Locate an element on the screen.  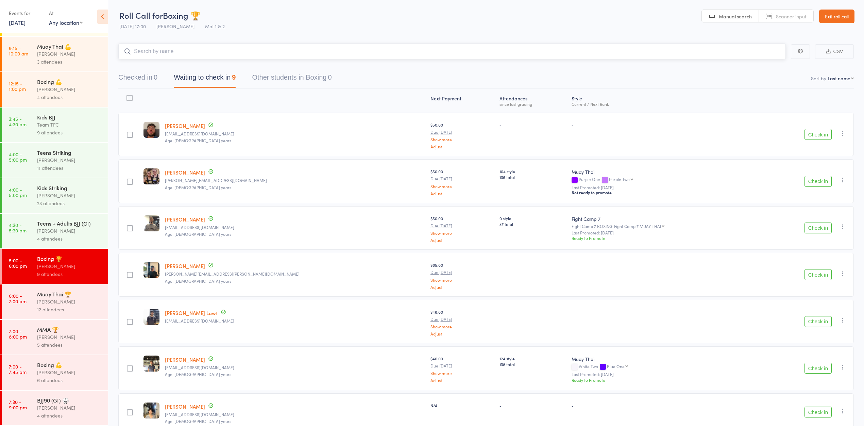
div: Muay Thai 💪 is located at coordinates (69, 46).